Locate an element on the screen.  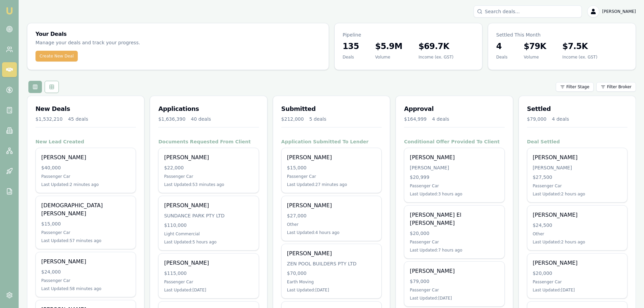
h4: Conditional Offer Provided To Client is located at coordinates (454, 142).